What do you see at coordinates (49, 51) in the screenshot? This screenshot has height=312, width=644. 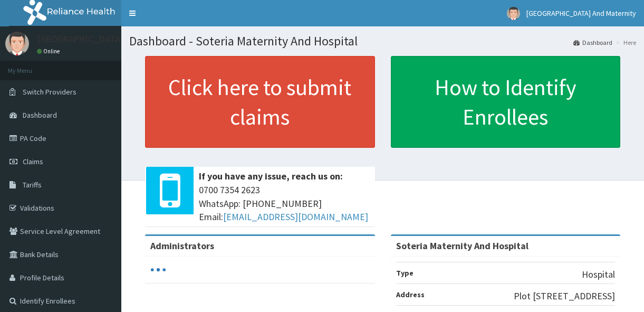 I see `a: Online` at bounding box center [49, 51].